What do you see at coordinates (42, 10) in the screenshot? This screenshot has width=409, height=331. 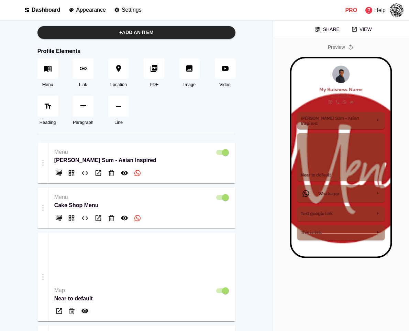 I see `a: Dashboard` at bounding box center [42, 10].